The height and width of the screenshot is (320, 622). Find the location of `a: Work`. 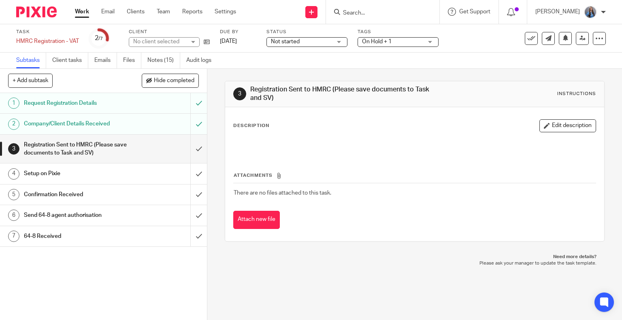

a: Work is located at coordinates (82, 12).